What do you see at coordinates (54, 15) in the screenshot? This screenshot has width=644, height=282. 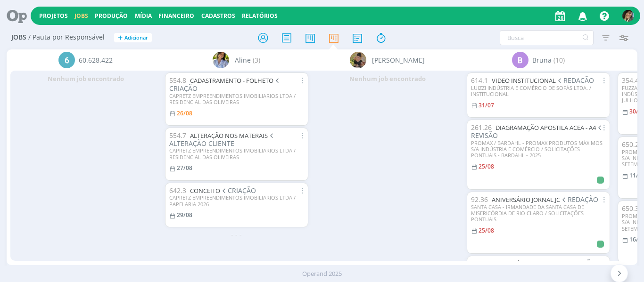 I see `a: Projetos` at bounding box center [54, 15].